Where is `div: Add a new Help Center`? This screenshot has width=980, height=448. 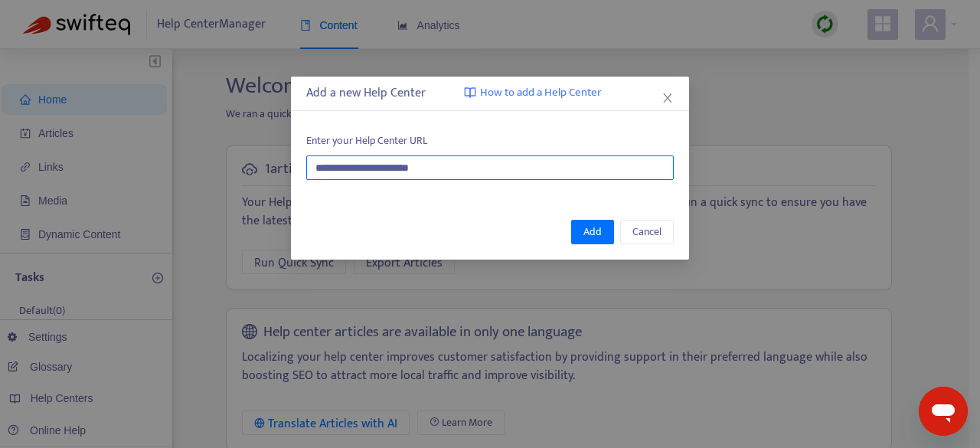
div: Add a new Help Center is located at coordinates (490, 94).